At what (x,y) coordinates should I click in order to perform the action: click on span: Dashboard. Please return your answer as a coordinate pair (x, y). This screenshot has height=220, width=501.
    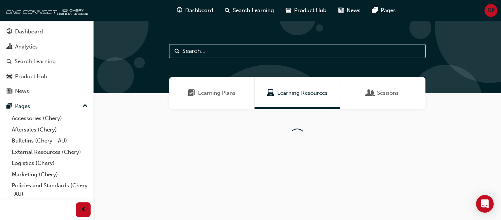
    Looking at the image, I should click on (199, 10).